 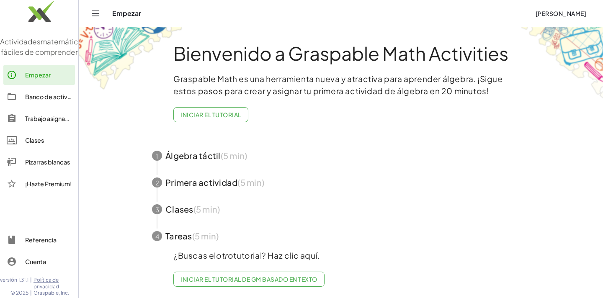 I want to click on font: 2, so click(x=157, y=183).